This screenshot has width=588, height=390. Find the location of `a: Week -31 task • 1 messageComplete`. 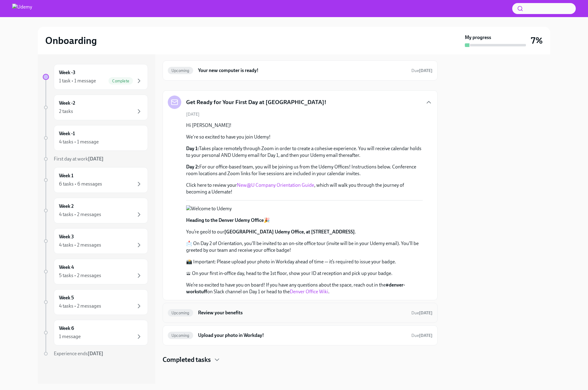

a: Week -31 task • 1 messageComplete is located at coordinates (96, 77).